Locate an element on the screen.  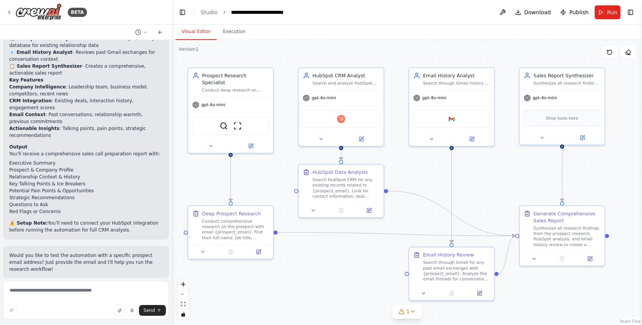
button: Start a new chat is located at coordinates (160, 32).